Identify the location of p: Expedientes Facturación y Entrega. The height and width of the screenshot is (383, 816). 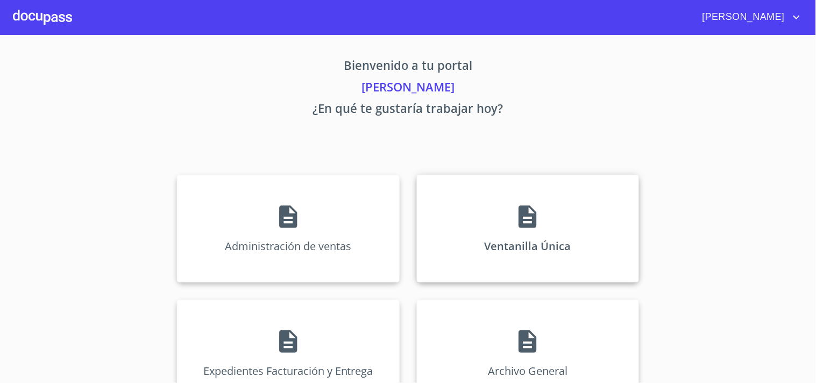
(288, 371).